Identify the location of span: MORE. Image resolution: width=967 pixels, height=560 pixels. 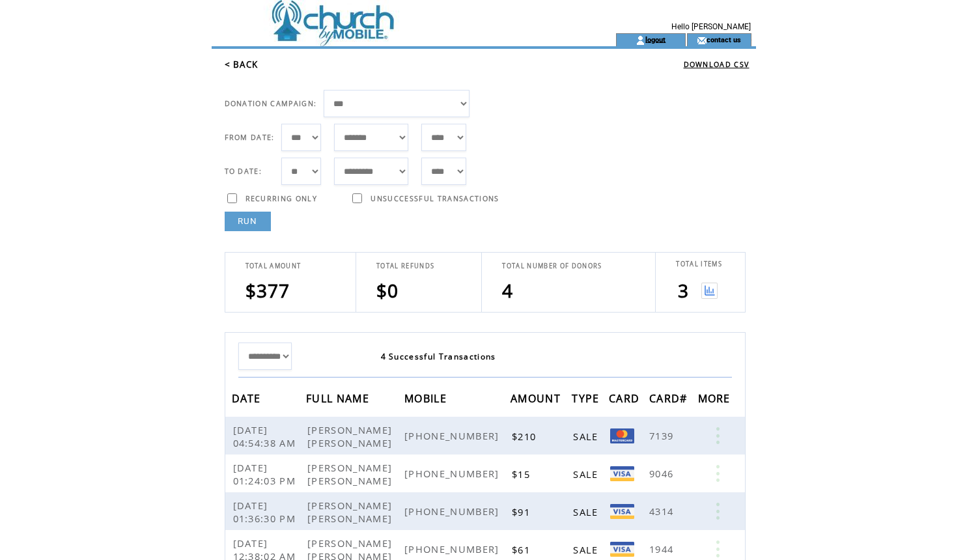
(716, 400).